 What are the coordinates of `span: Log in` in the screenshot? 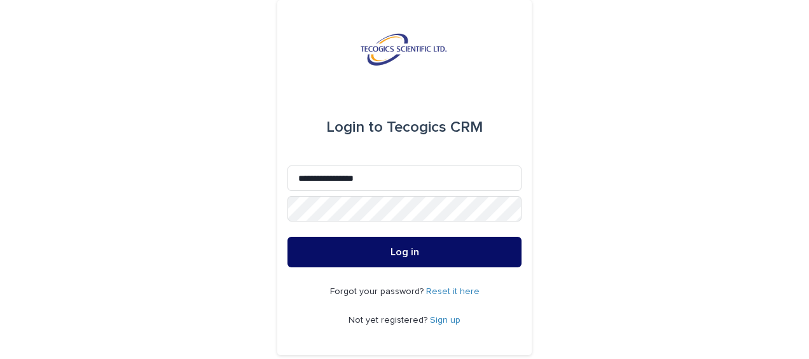 It's located at (405, 252).